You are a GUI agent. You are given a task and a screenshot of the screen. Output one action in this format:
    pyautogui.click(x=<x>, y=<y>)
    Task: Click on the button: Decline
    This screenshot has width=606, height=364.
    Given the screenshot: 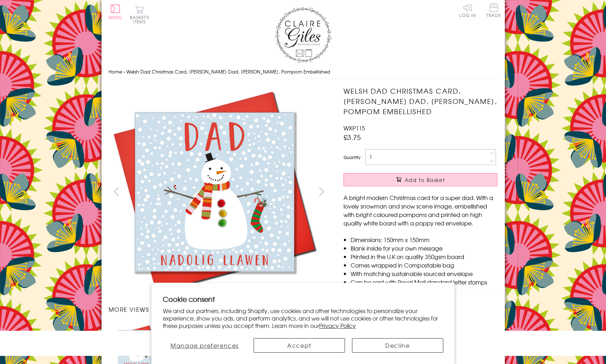 What is the action you would take?
    pyautogui.click(x=398, y=346)
    